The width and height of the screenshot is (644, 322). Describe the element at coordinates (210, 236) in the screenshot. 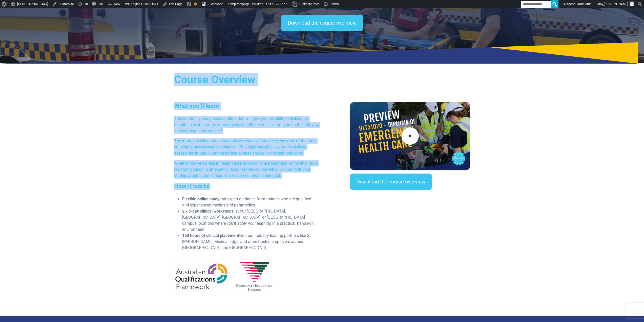

I see `strong: 160 hours of clinical placement` at that location.